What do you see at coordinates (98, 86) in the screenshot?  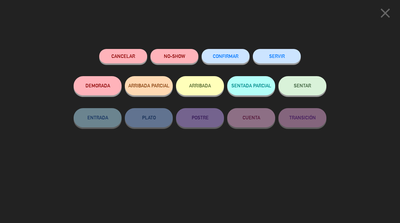 I see `button: DEMORADA` at bounding box center [98, 86].